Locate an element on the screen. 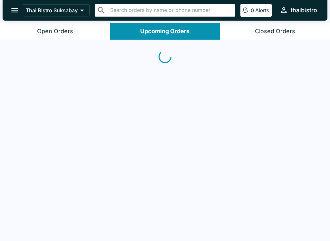  div: Closed Orders is located at coordinates (275, 31).